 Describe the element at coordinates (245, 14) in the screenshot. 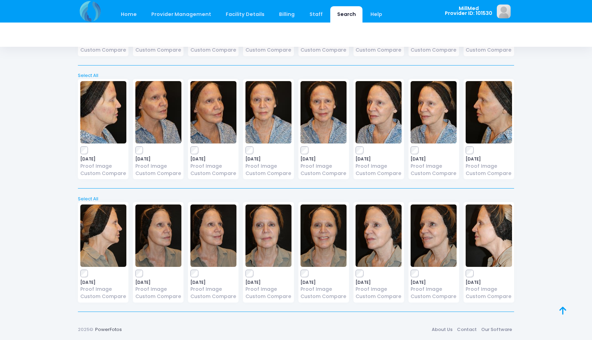

I see `a: Facility Details` at that location.